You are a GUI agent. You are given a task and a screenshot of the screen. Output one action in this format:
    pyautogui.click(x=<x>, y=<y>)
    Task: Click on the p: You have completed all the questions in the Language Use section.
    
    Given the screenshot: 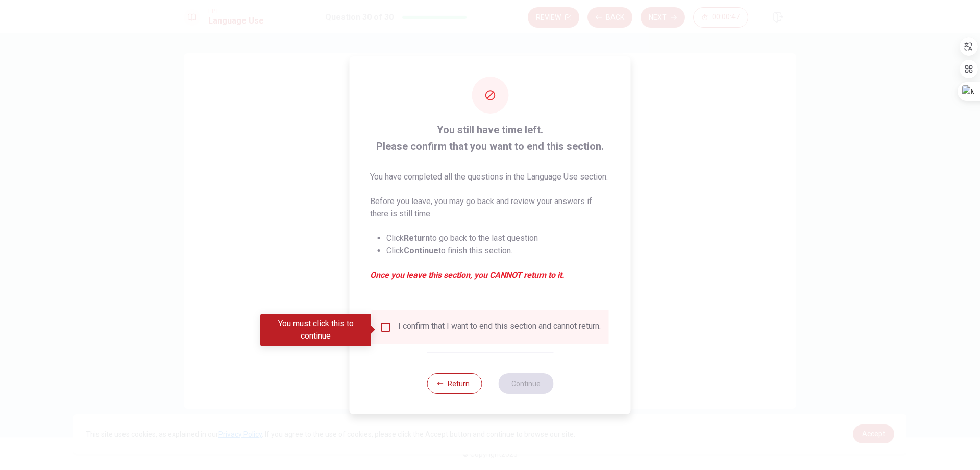 What is the action you would take?
    pyautogui.click(x=490, y=177)
    